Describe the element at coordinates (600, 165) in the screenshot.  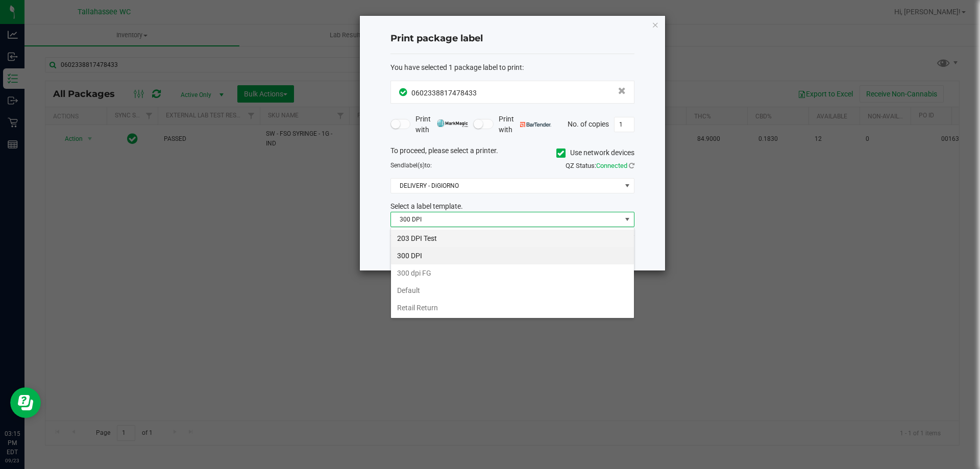
I see `span: QZ Status:` at that location.